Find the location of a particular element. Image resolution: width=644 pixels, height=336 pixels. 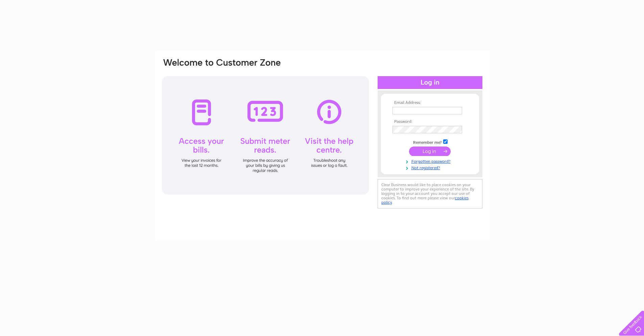

th: Password: is located at coordinates (430, 122).